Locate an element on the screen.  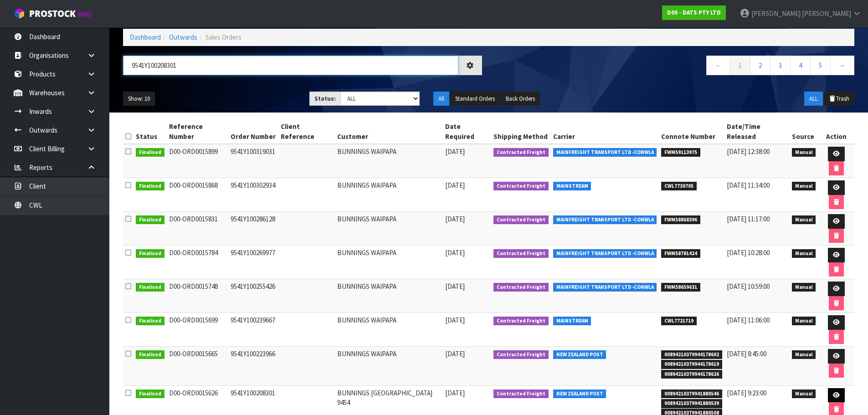
td: 9541Y100239667 is located at coordinates (253, 330).